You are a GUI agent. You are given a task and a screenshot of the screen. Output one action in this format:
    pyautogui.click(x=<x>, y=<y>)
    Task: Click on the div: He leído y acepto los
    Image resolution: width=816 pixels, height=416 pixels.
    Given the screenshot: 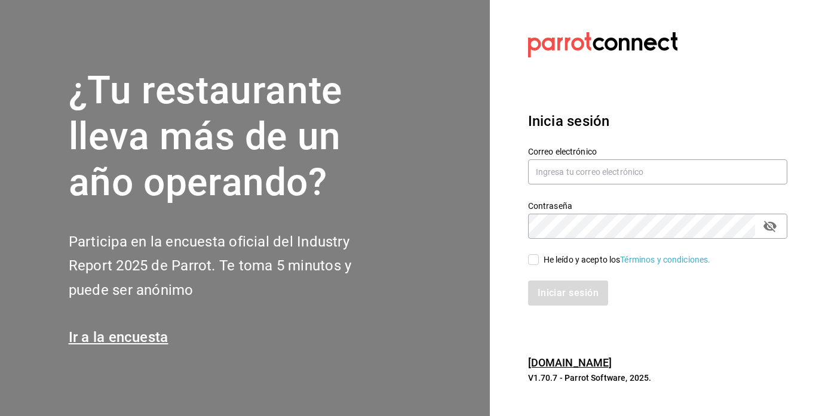 What is the action you would take?
    pyautogui.click(x=627, y=260)
    